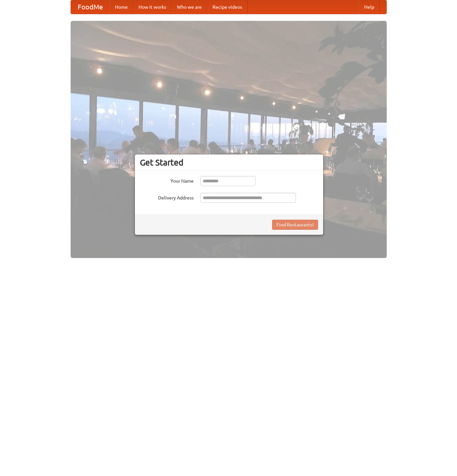  What do you see at coordinates (167, 197) in the screenshot?
I see `label: Delivery Address` at bounding box center [167, 197].